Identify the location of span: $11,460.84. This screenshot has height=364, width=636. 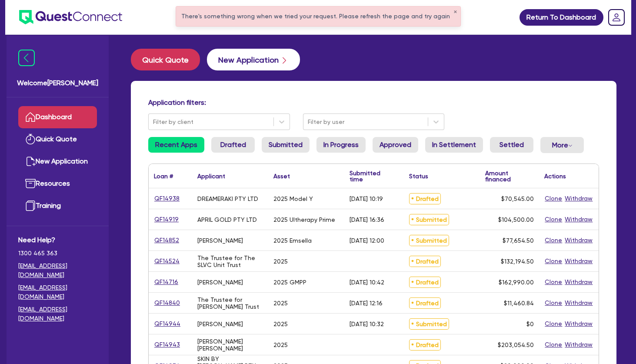
(519, 303).